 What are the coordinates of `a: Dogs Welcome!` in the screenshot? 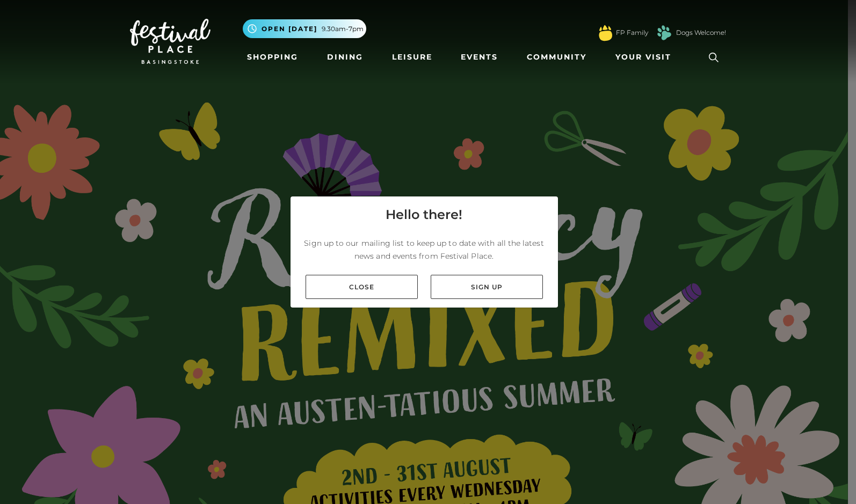 It's located at (701, 32).